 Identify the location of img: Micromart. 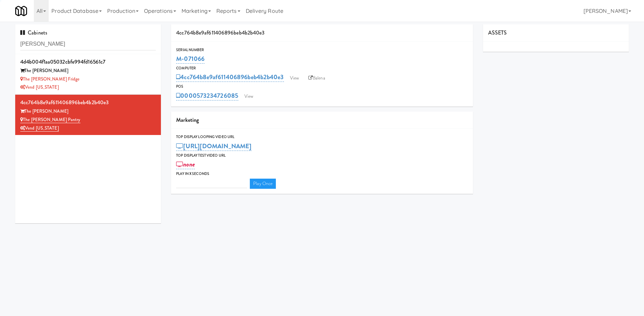
(21, 11).